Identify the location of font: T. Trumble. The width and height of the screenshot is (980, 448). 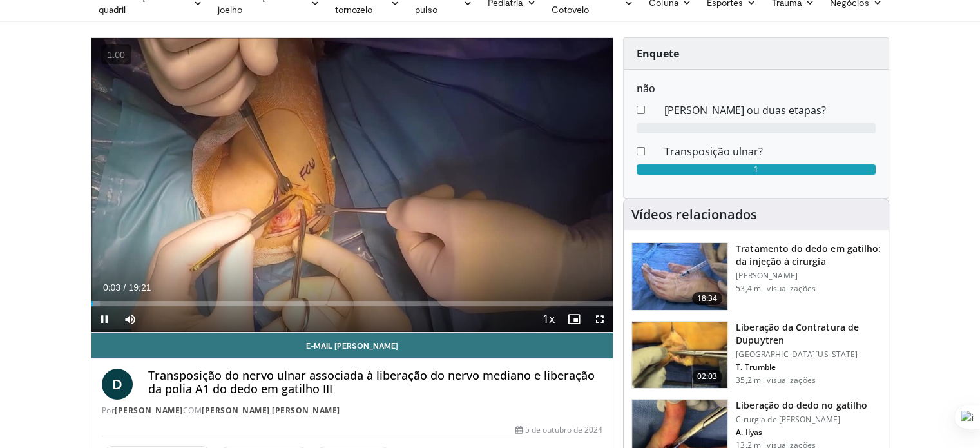
(756, 367).